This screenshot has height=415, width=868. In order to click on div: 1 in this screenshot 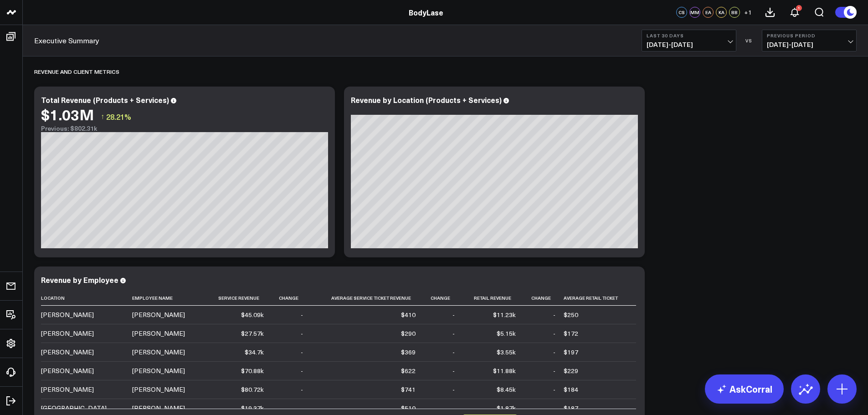, I will do `click(799, 7)`.